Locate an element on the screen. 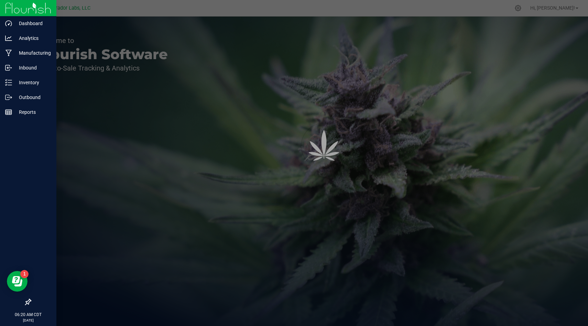  inline-svg: Manufacturing is located at coordinates (9, 53).